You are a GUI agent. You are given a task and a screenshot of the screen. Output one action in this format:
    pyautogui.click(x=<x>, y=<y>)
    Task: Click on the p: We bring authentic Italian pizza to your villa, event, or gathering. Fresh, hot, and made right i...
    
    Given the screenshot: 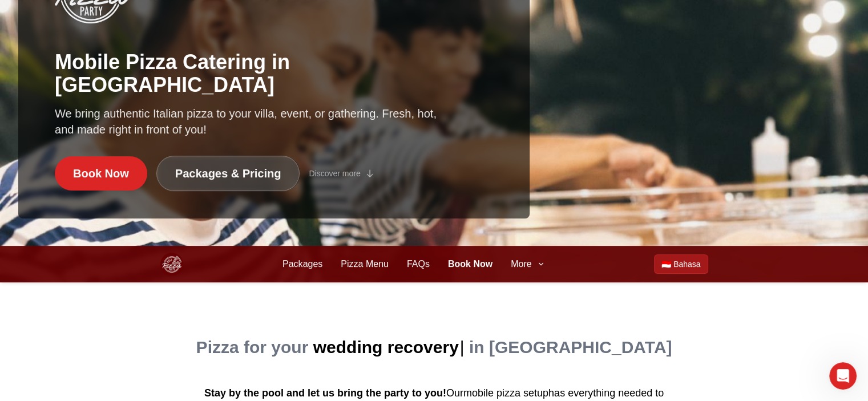 What is the action you would take?
    pyautogui.click(x=247, y=121)
    